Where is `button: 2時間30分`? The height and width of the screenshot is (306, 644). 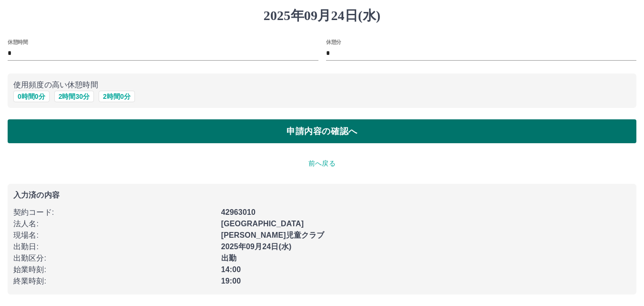 button: 2時間30分 is located at coordinates (74, 96).